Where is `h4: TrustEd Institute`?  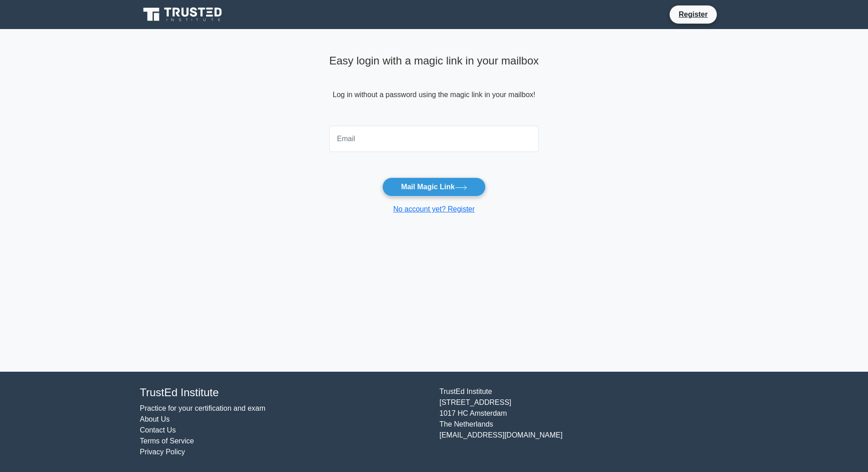 h4: TrustEd Institute is located at coordinates (284, 392).